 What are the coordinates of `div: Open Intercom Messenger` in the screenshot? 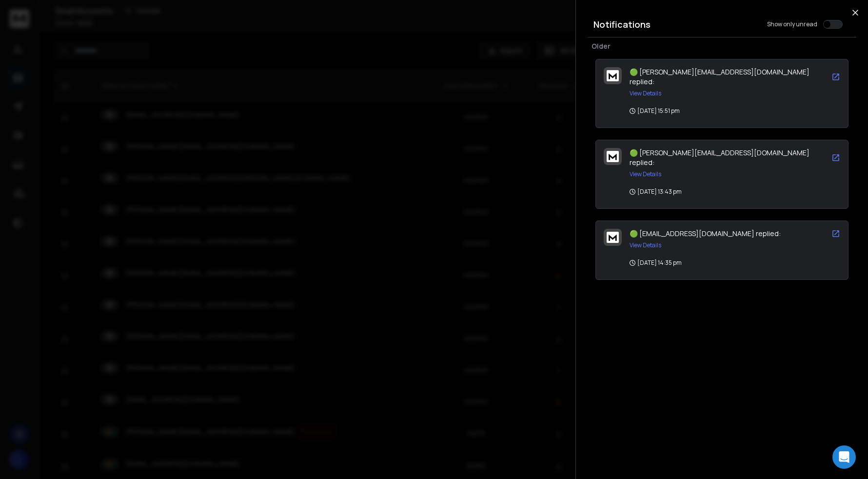 It's located at (844, 457).